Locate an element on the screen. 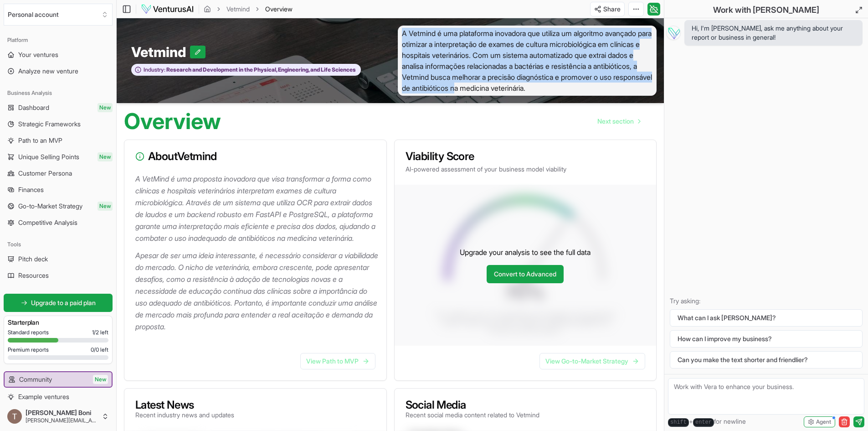  a: View Path to MVP is located at coordinates (337, 361).